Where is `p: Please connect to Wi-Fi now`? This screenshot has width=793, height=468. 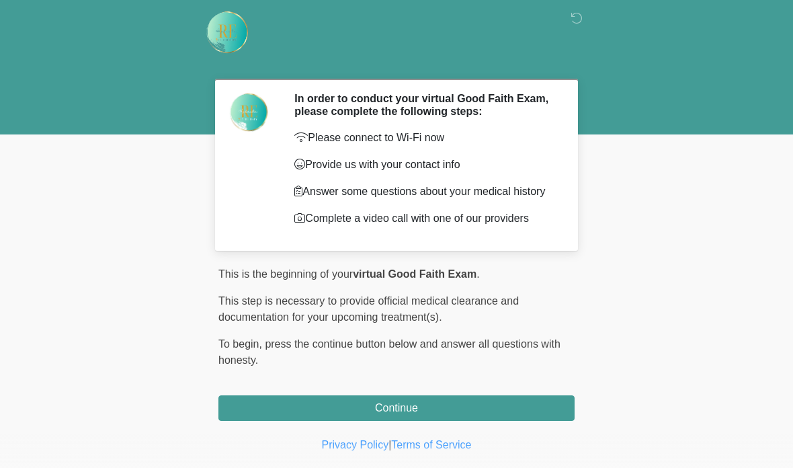 p: Please connect to Wi-Fi now is located at coordinates (424, 138).